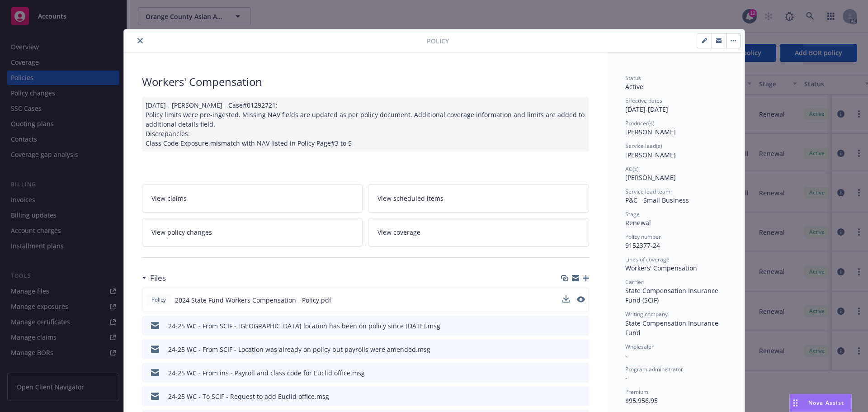  I want to click on span: Wholesaler, so click(639, 347).